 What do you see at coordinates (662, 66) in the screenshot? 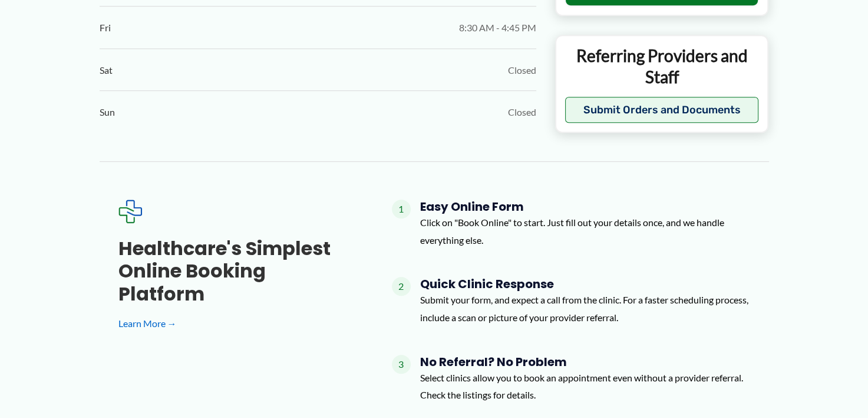
I see `p: Referring Providers and Staff` at bounding box center [662, 66].